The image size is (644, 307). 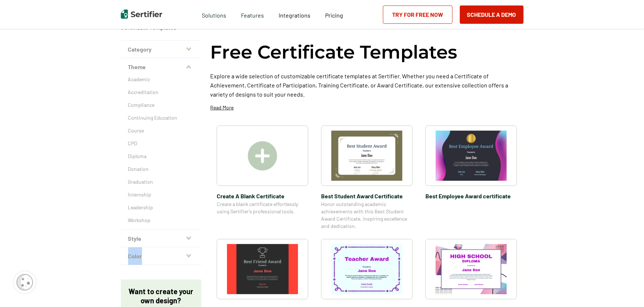 I want to click on a: Leadership, so click(x=161, y=208).